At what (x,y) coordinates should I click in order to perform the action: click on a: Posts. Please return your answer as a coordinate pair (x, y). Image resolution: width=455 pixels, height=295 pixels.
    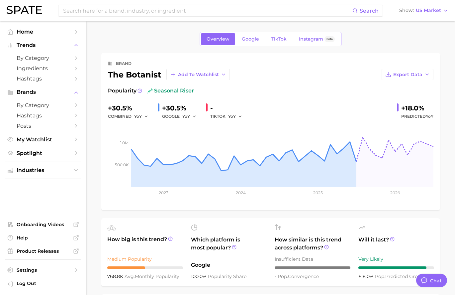
    Looking at the image, I should click on (43, 126).